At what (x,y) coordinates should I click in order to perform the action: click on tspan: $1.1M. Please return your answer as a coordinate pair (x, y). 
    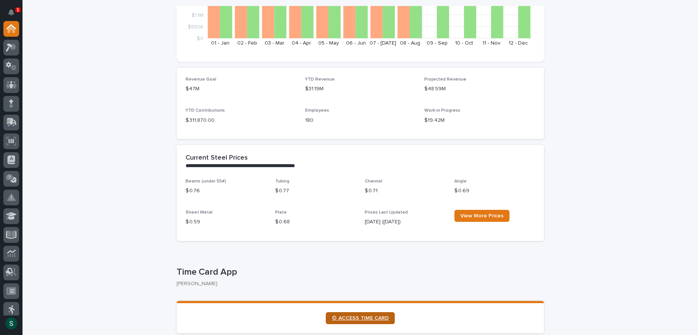
    Looking at the image, I should click on (198, 15).